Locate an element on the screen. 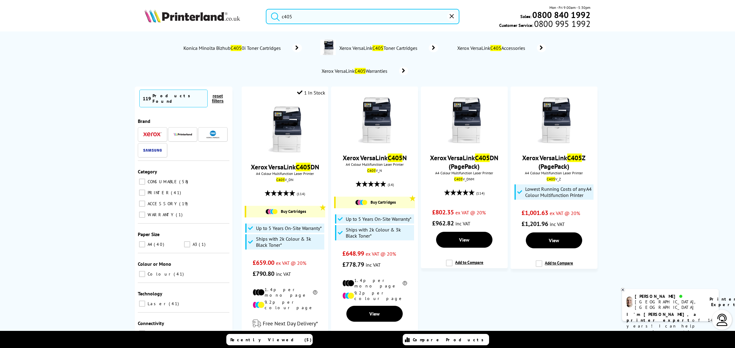  img: C405-Front-small.jpg is located at coordinates (374, 120).